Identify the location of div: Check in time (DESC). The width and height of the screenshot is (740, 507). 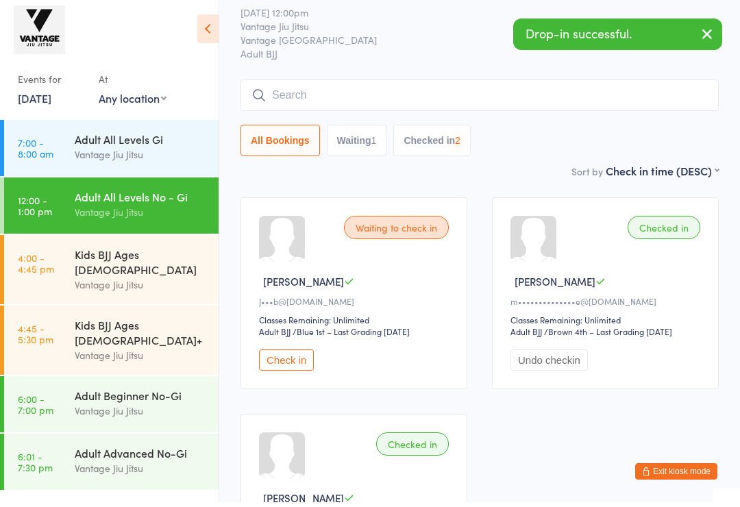
(662, 175).